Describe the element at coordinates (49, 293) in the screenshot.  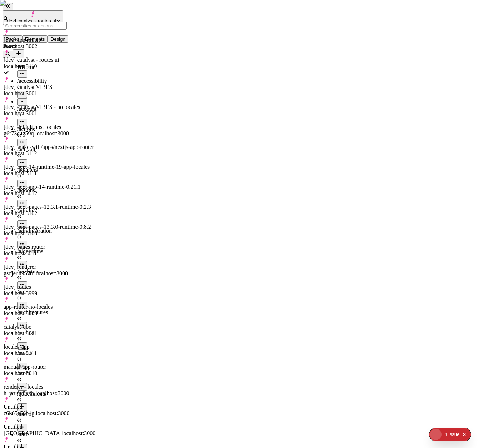
I see `div: localhost:3999` at that location.